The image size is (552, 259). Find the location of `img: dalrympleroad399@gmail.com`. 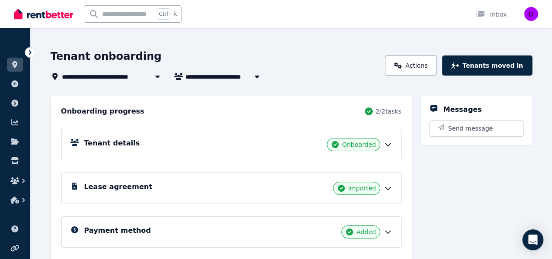

img: dalrympleroad399@gmail.com is located at coordinates (531, 14).